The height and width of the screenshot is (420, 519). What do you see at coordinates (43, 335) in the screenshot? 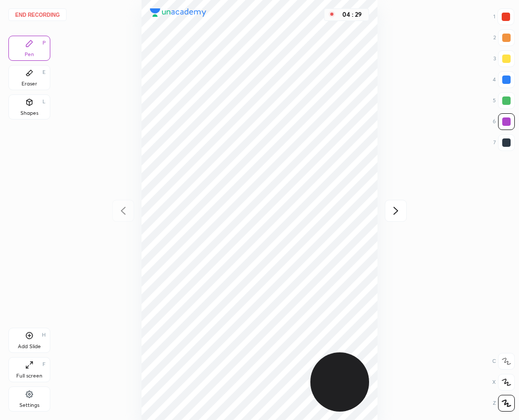
I see `div: H` at bounding box center [43, 335].